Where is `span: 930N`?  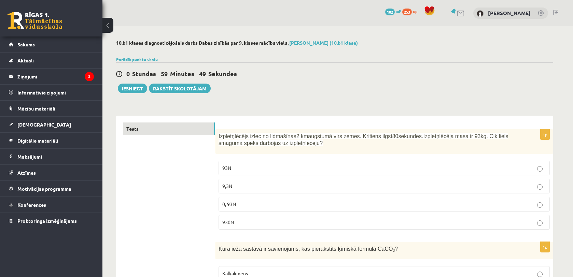
span: 930N is located at coordinates (228, 222).